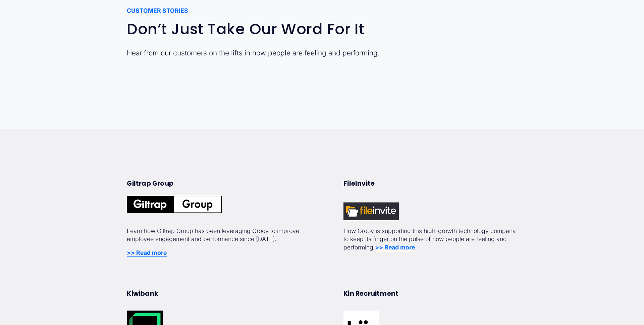 This screenshot has width=644, height=325. What do you see at coordinates (430, 239) in the screenshot?
I see `p: How Groov is supporting this high-growth technology company to keep its finger on the pulse of ho...` at bounding box center [430, 239].